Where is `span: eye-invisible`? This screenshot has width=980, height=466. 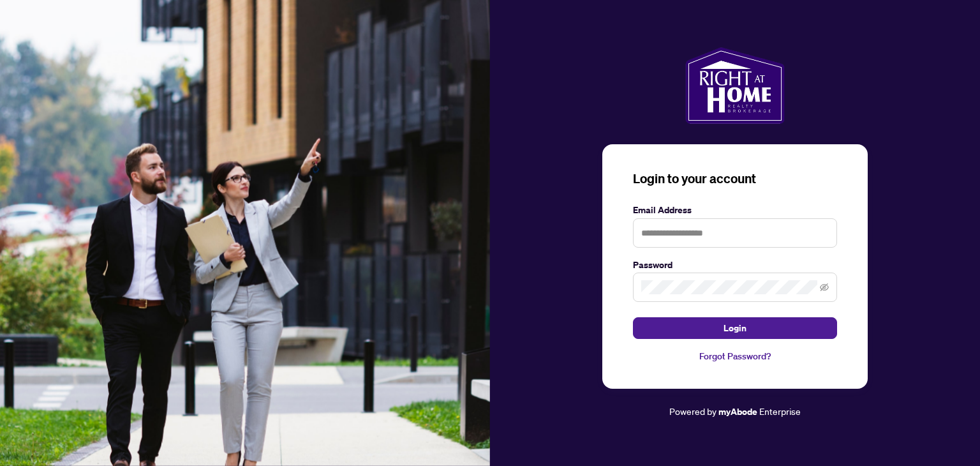
span: eye-invisible is located at coordinates (825, 287).